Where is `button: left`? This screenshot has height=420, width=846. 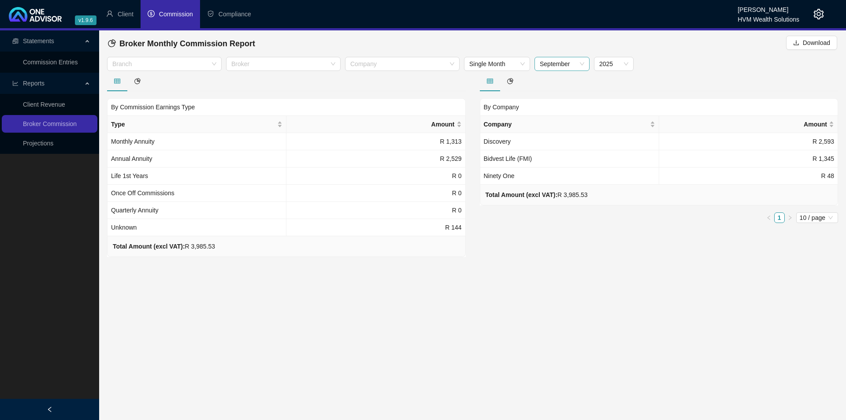 button: left is located at coordinates (769, 218).